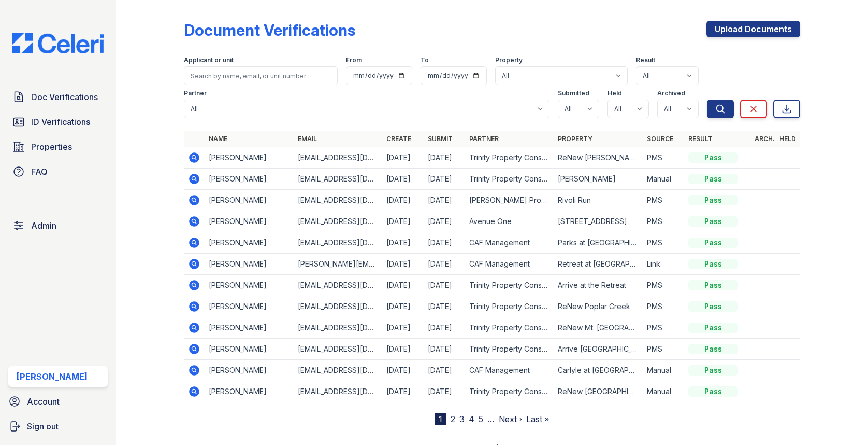 The height and width of the screenshot is (445, 868). I want to click on a: Admin, so click(58, 226).